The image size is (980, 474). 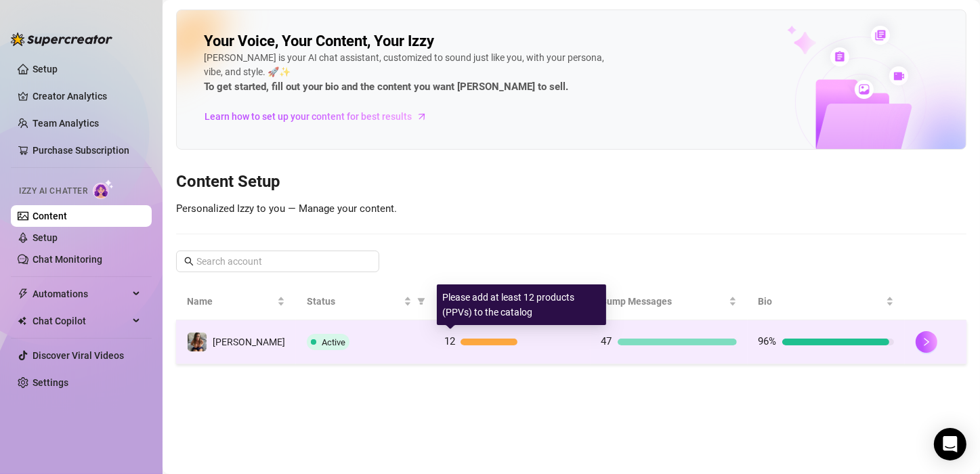 What do you see at coordinates (364, 301) in the screenshot?
I see `th: Status` at bounding box center [364, 301].